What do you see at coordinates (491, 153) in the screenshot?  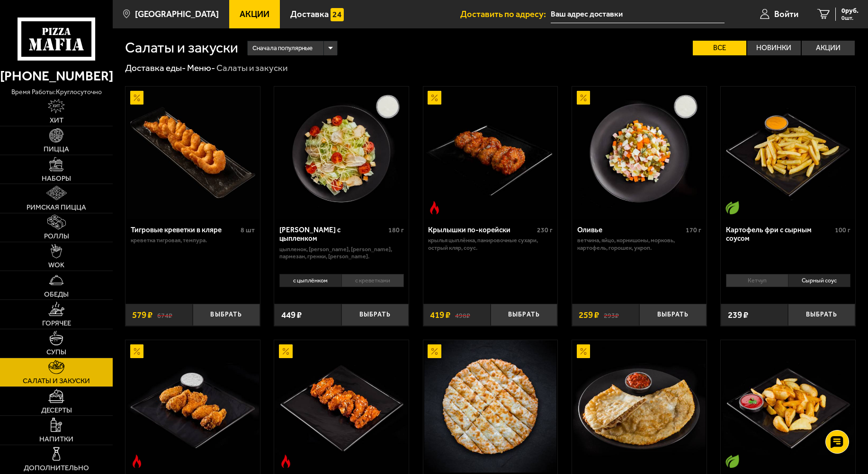 I see `img: Крылышки по-корейски` at bounding box center [491, 153].